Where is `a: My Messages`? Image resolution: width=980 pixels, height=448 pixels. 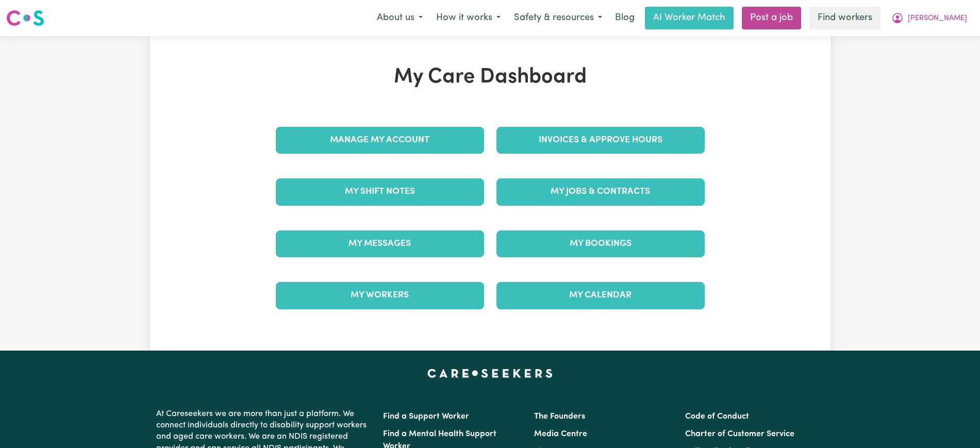 a: My Messages is located at coordinates (380, 243).